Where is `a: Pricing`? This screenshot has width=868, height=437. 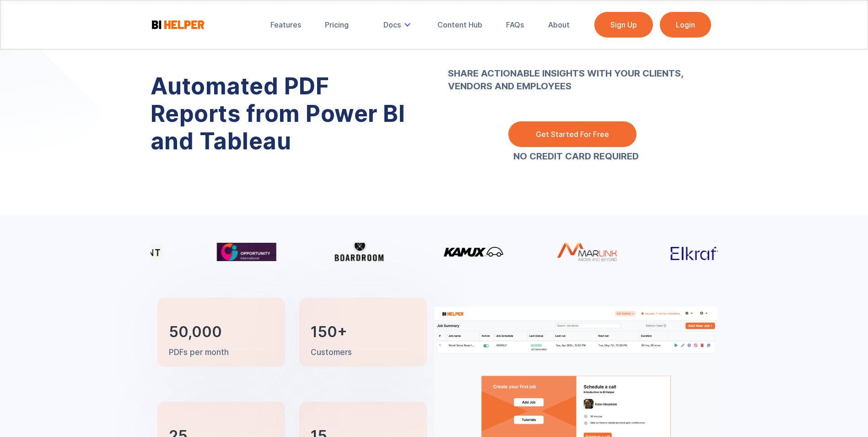 a: Pricing is located at coordinates (337, 25).